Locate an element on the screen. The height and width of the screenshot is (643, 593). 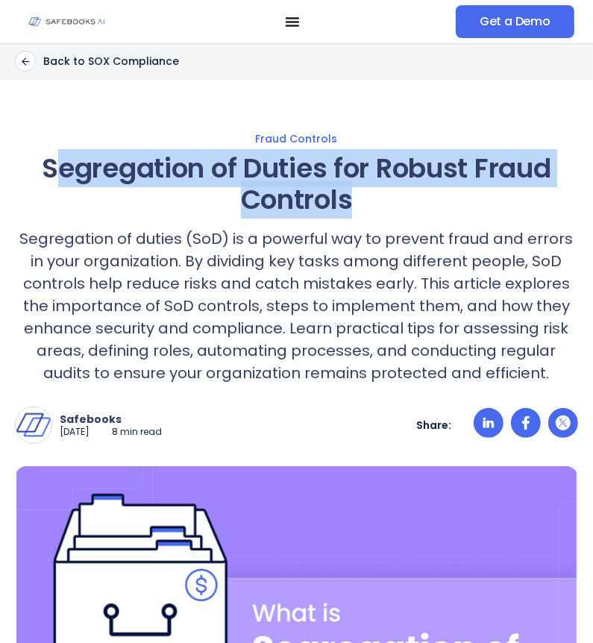
p: Segregation of duties (SoD) is a powerful way to prevent fraud and errors in your organization. B... is located at coordinates (296, 306).